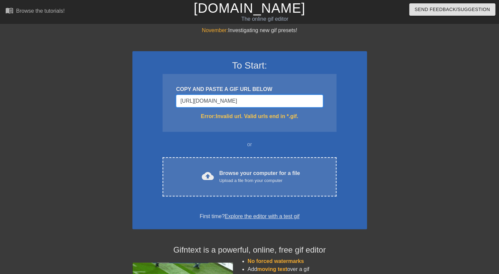 The width and height of the screenshot is (499, 274). I want to click on span: Send Feedback/Suggestion, so click(452, 9).